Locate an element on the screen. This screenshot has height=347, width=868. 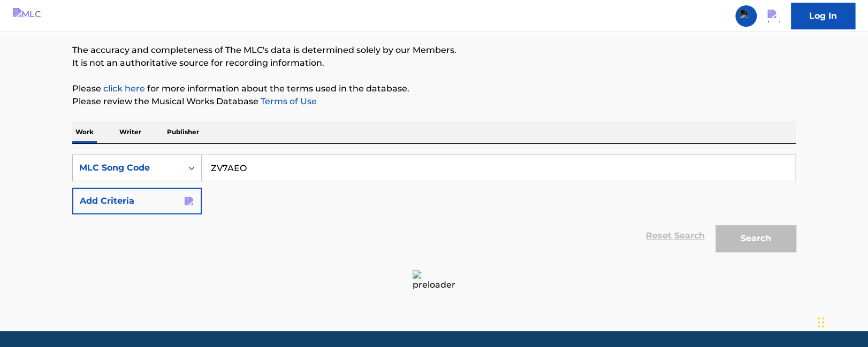
img: help is located at coordinates (774, 16).